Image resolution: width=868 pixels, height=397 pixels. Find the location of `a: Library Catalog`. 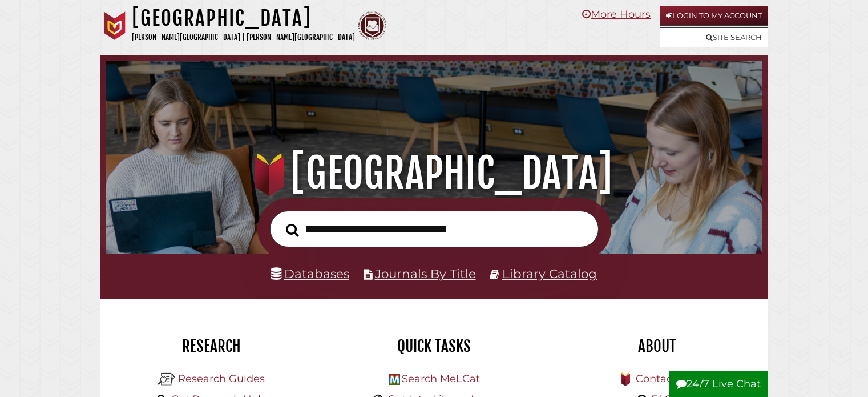

a: Library Catalog is located at coordinates (550, 273).